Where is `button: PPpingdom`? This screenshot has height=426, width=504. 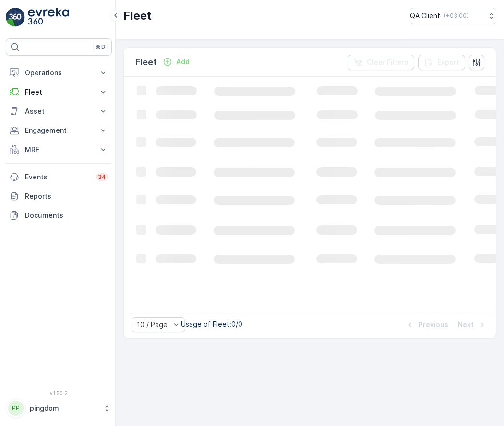 button: PPpingdom is located at coordinates (59, 408).